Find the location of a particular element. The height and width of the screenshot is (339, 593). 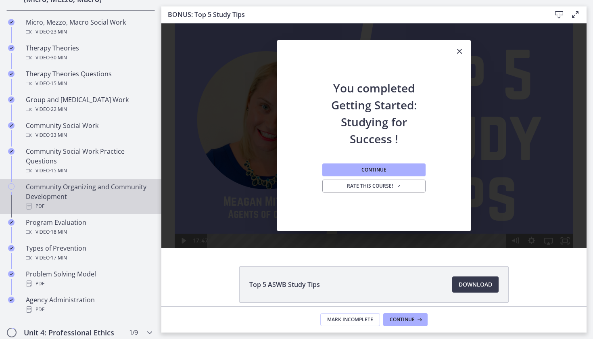

a: Rate this course! Opens in a new window is located at coordinates (374, 186).